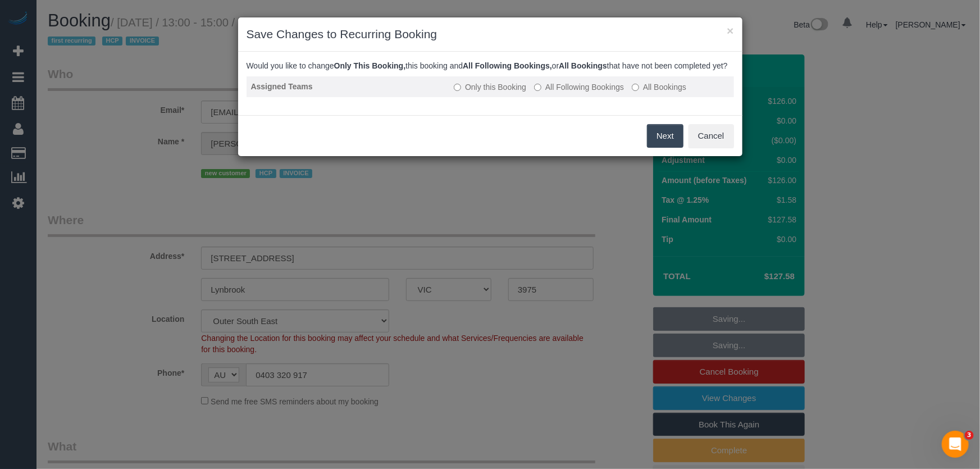 This screenshot has width=980, height=469. I want to click on span: 3, so click(969, 436).